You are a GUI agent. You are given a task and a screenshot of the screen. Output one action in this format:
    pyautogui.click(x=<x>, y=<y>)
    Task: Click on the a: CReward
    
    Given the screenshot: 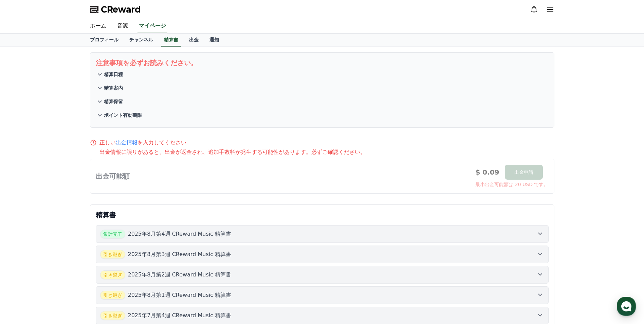 What is the action you would take?
    pyautogui.click(x=115, y=10)
    